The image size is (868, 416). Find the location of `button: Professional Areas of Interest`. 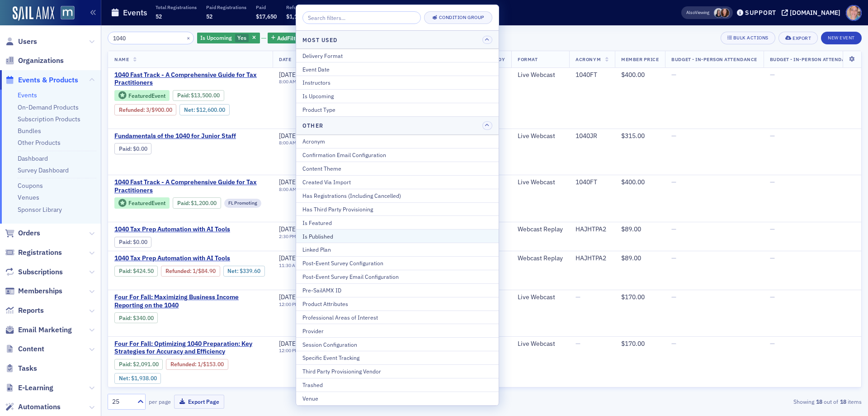

button: Professional Areas of Interest is located at coordinates (397, 317).